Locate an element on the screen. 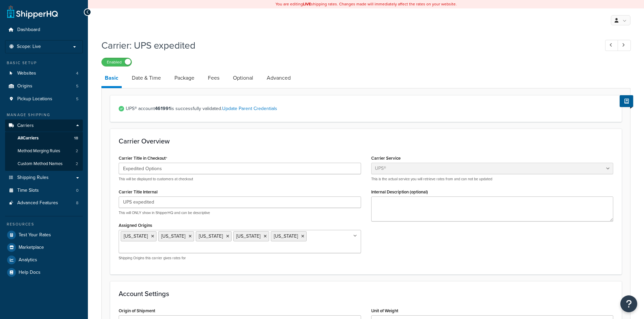  a: Carriers is located at coordinates (44, 126).